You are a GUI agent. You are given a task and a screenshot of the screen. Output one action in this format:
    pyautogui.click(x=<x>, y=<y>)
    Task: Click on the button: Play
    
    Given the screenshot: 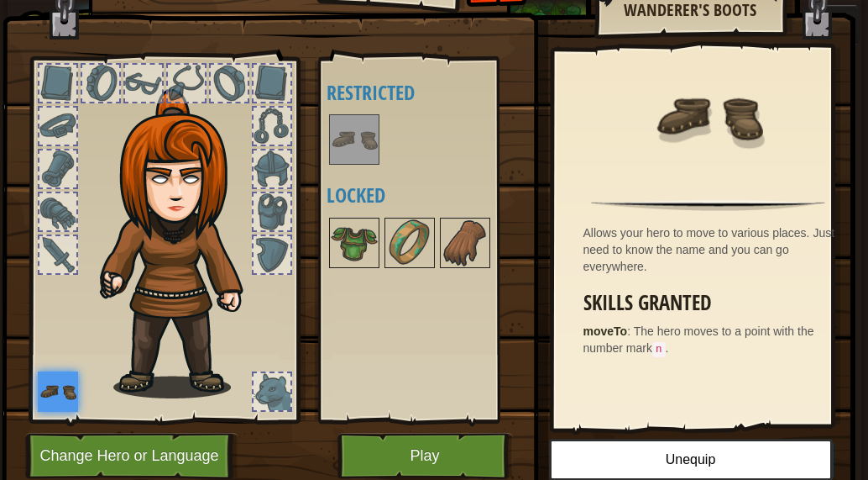 What is the action you would take?
    pyautogui.click(x=424, y=455)
    